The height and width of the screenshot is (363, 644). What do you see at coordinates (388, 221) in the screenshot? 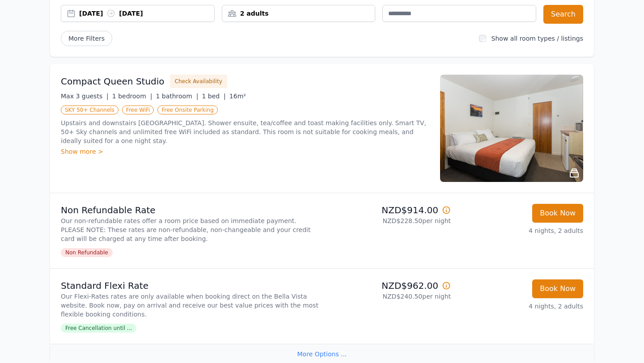
I see `p: NZD$228.50 per night` at bounding box center [388, 221].